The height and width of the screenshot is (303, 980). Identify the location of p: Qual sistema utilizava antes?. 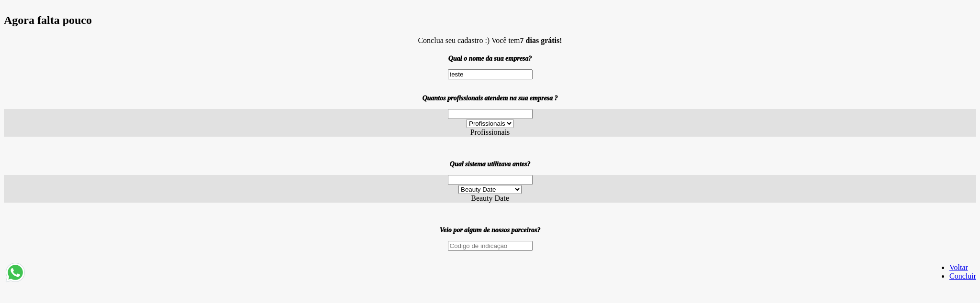
(490, 164).